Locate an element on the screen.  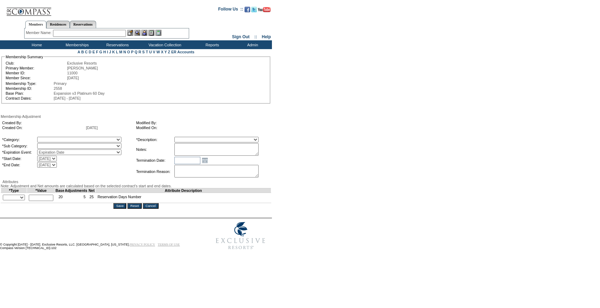
td: Created On: is located at coordinates (44, 128).